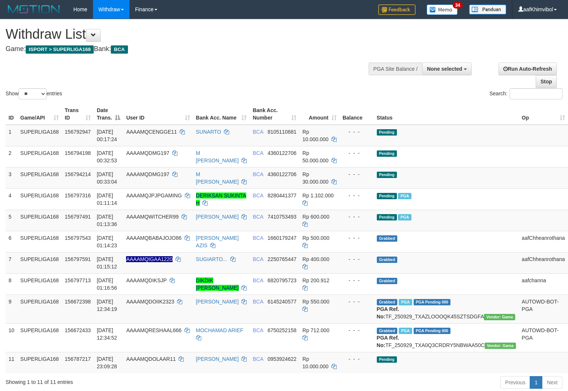 This screenshot has width=568, height=391. What do you see at coordinates (78, 217) in the screenshot?
I see `span: 156797491` at bounding box center [78, 217].